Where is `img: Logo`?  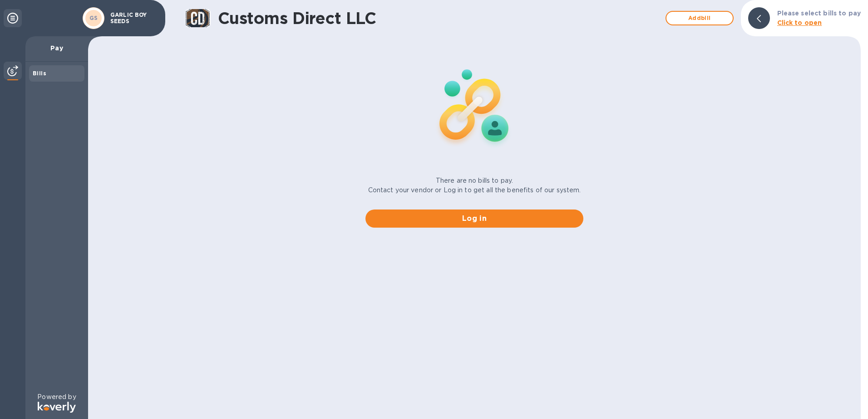
img: Logo is located at coordinates (57, 407).